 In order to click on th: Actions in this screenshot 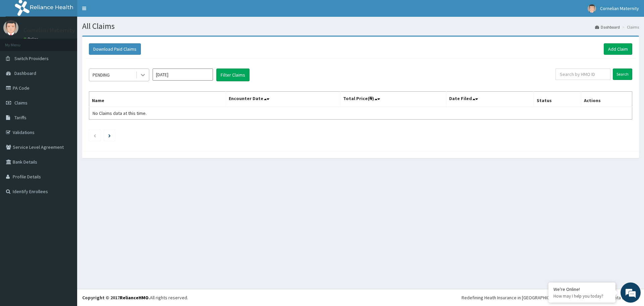, I will do `click(606, 100)`.